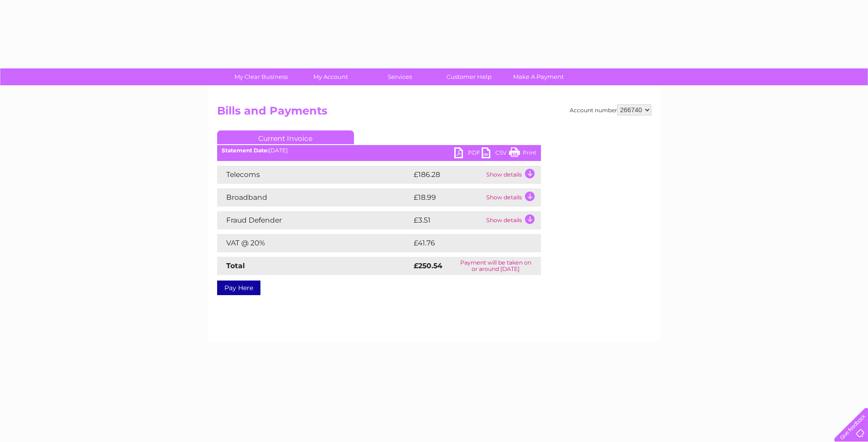 The height and width of the screenshot is (442, 868). Describe the element at coordinates (399, 77) in the screenshot. I see `a: Services` at that location.